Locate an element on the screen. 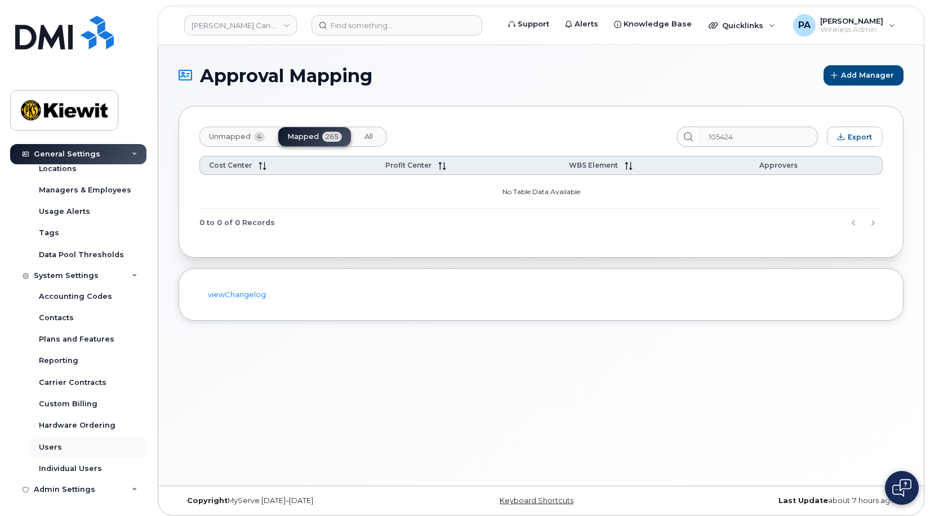 This screenshot has width=930, height=516. span: Add Manager is located at coordinates (867, 75).